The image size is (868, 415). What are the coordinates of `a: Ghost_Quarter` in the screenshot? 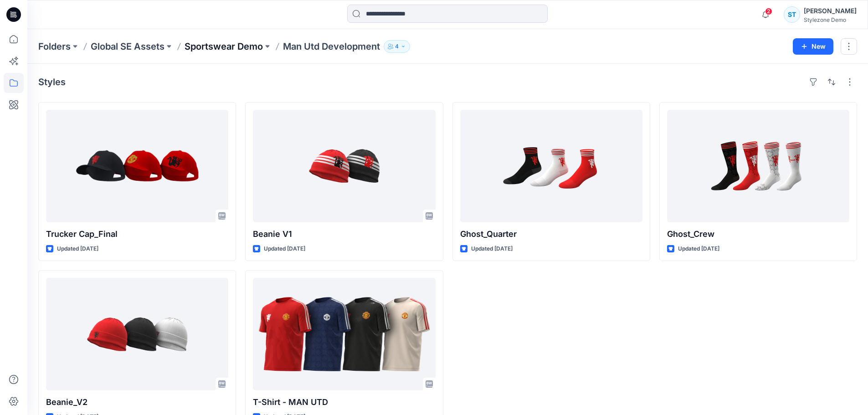 It's located at (551, 166).